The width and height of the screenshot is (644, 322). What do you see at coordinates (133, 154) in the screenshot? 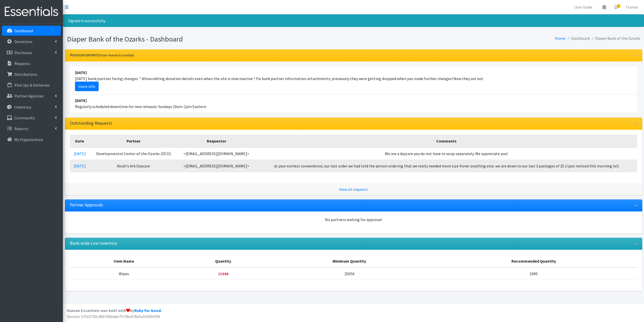
I see `td: Developmental Center of the Ozarks (DCO)` at bounding box center [133, 154].